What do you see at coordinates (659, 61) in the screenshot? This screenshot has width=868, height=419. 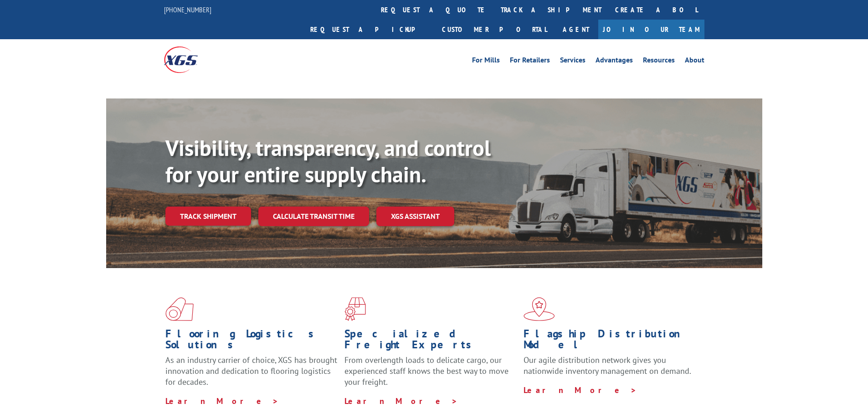 I see `a: Resources` at bounding box center [659, 61].